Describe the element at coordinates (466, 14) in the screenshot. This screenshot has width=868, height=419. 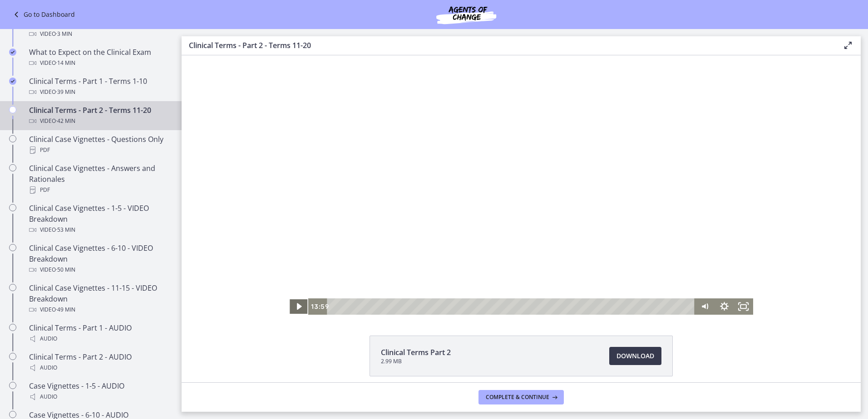
I see `img: Agents of Change` at that location.